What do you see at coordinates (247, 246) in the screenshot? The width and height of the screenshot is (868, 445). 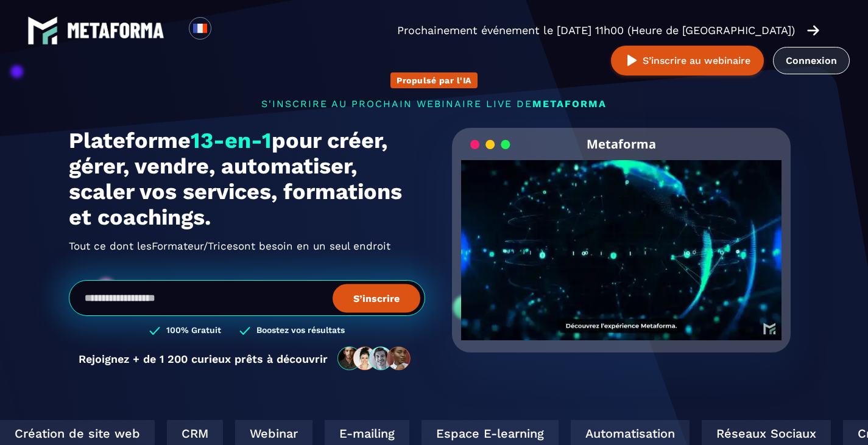 I see `h2: Tout ce dont les ont besoin en un seul endroit` at bounding box center [247, 246].